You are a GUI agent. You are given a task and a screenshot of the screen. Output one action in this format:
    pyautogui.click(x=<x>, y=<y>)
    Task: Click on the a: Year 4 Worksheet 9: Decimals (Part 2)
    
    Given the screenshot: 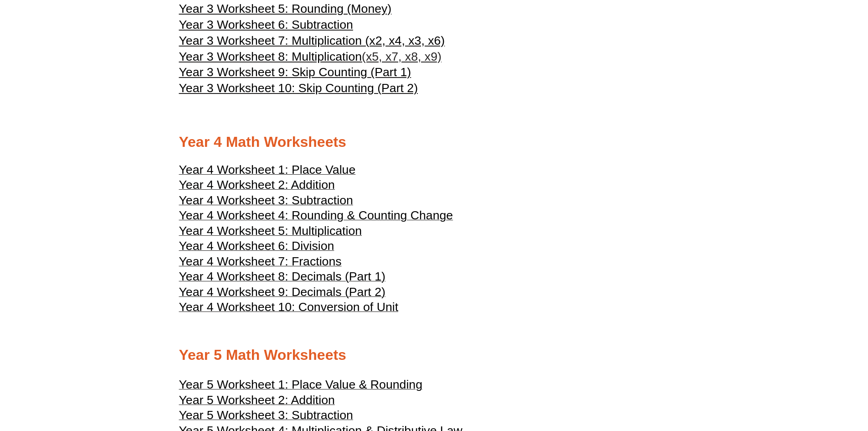 What is the action you would take?
    pyautogui.click(x=283, y=293)
    